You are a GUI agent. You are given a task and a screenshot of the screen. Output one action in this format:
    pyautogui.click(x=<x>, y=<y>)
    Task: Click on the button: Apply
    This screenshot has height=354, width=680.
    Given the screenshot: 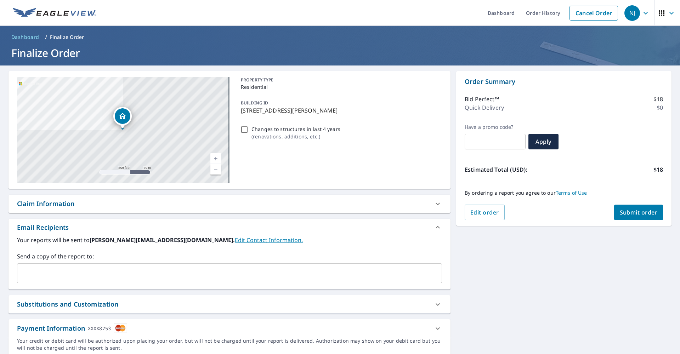 What is the action you would take?
    pyautogui.click(x=543, y=142)
    